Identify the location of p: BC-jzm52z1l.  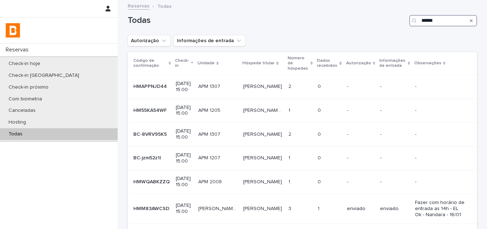
(148, 157).